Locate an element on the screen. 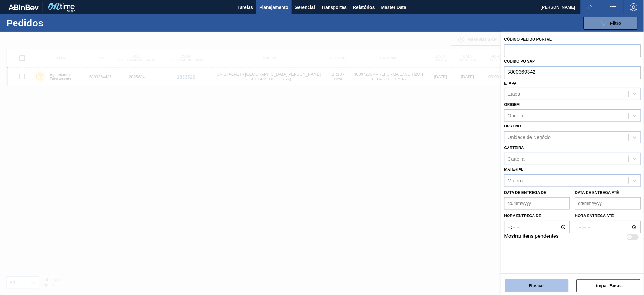  label: Data de Entrega até is located at coordinates (597, 193).